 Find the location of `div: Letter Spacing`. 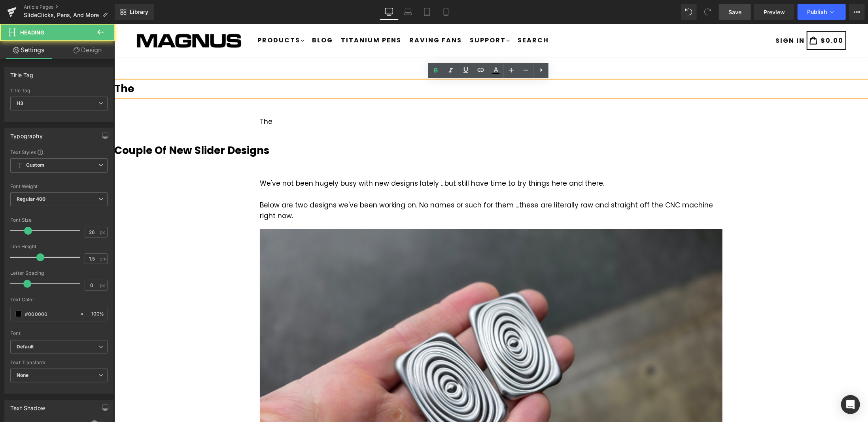

div: Letter Spacing is located at coordinates (59, 273).